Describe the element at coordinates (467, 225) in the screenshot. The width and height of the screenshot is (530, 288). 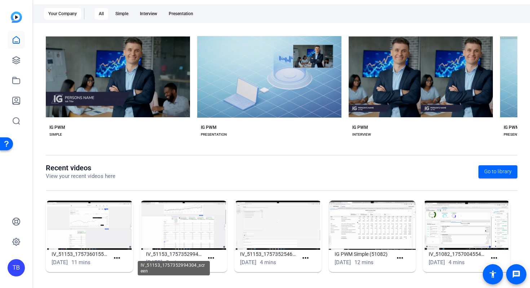
I see `img: IV_51082_1757004554473_screen` at that location.